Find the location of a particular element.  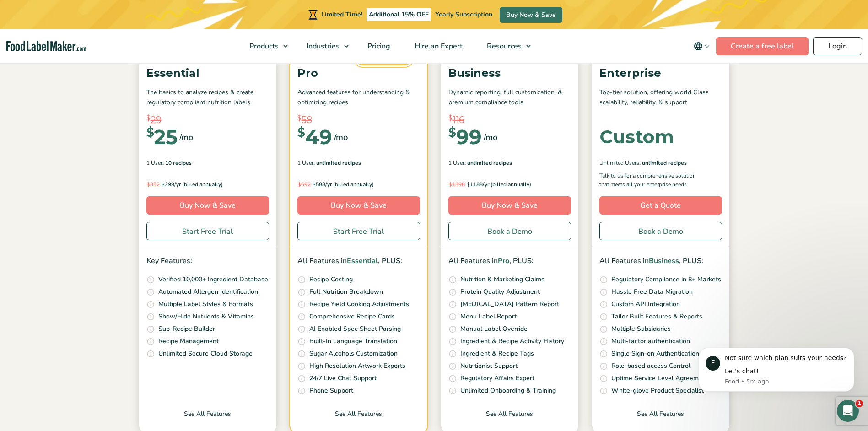

div: 49 is located at coordinates (314, 137).